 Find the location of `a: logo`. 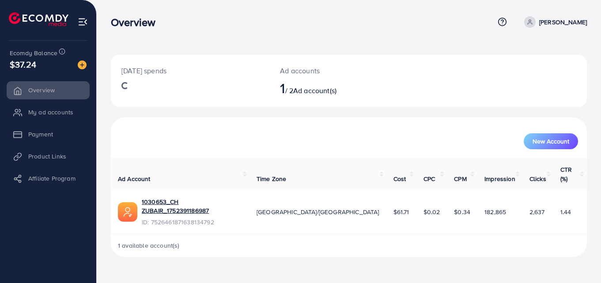

a: logo is located at coordinates (38, 19).